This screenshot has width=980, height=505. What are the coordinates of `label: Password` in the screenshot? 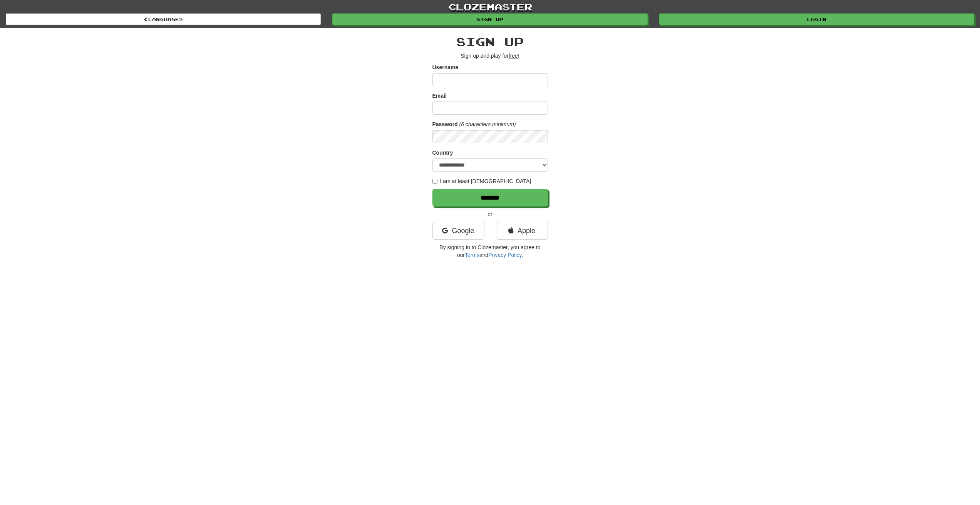 It's located at (445, 124).